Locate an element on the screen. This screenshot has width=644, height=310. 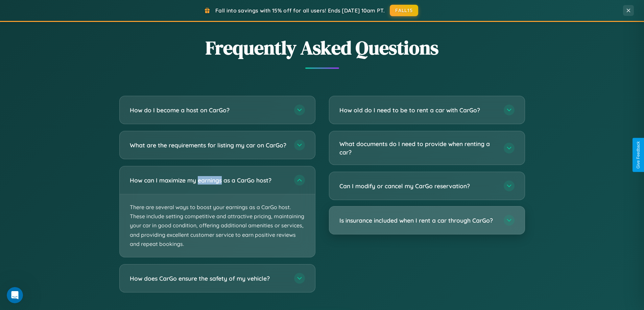
h3: How do I become a host on CarGo? is located at coordinates (209, 110).